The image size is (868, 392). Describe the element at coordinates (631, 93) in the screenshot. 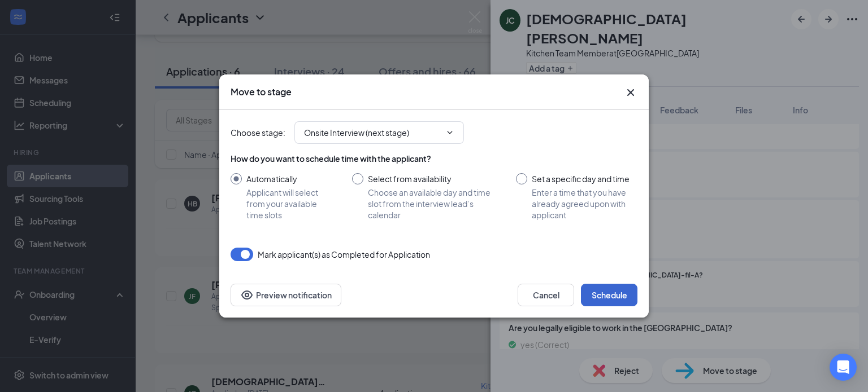

I see `svg: Cross` at that location.